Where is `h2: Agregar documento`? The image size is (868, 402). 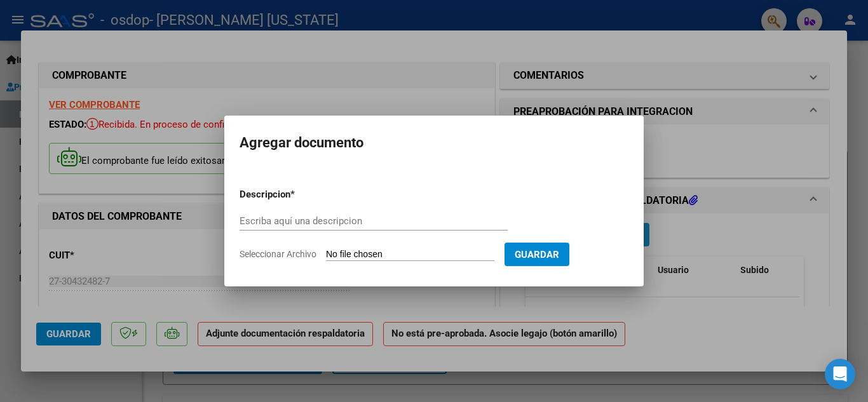
h2: Agregar documento is located at coordinates (434, 143).